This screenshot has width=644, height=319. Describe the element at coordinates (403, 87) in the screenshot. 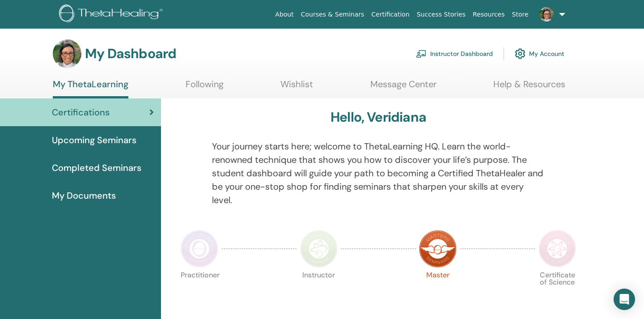

I see `a: Message Center` at that location.